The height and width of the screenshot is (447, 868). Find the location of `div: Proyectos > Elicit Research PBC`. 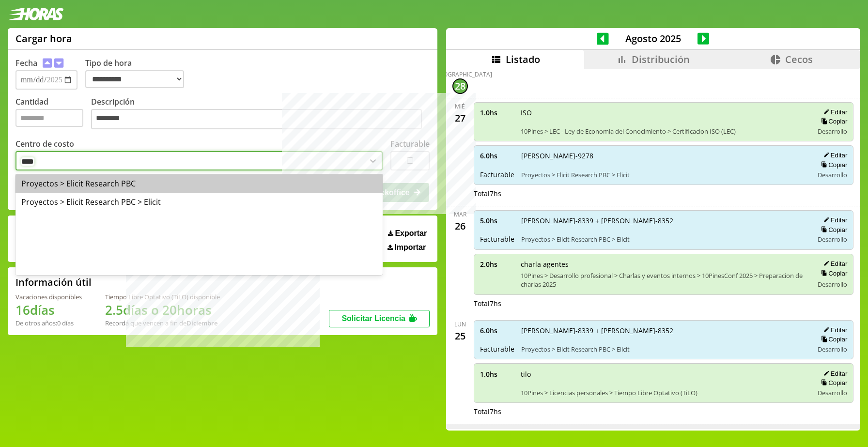

div: Proyectos > Elicit Research PBC is located at coordinates (199, 184).